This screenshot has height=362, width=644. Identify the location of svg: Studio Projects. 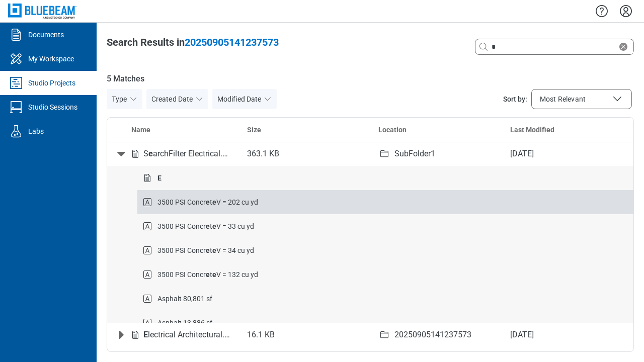
(16, 83).